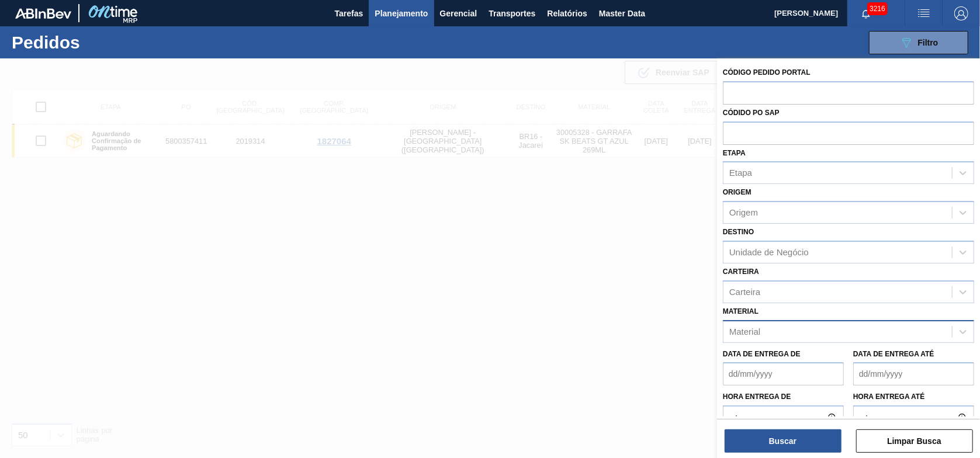 This screenshot has width=980, height=458. I want to click on span: Relatórios, so click(567, 13).